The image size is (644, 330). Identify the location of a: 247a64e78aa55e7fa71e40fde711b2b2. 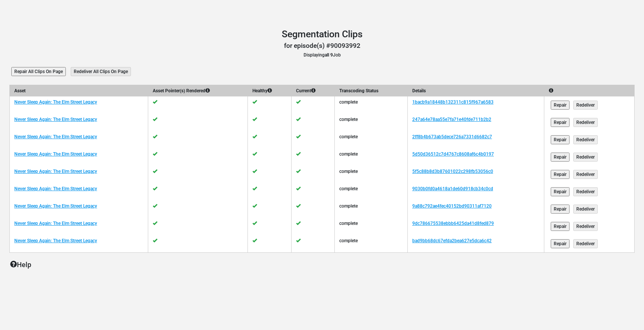
(452, 119).